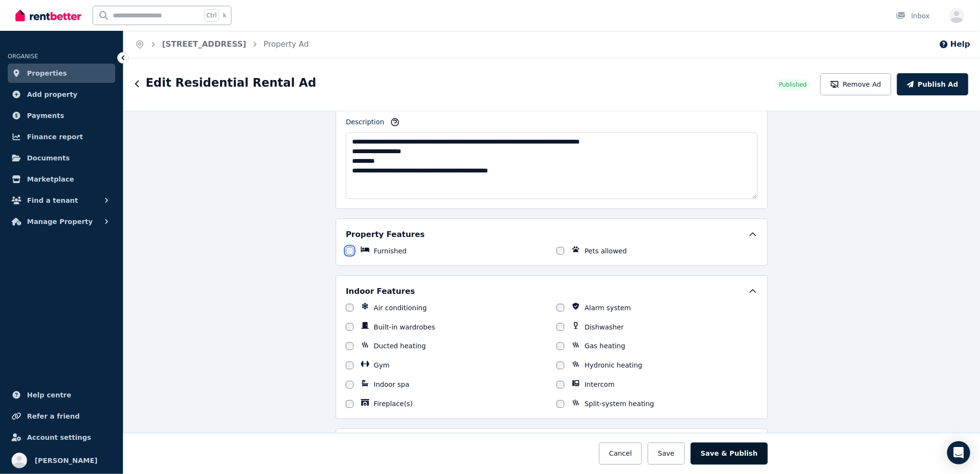 This screenshot has height=474, width=980. Describe the element at coordinates (608, 308) in the screenshot. I see `label: Alarm system` at that location.